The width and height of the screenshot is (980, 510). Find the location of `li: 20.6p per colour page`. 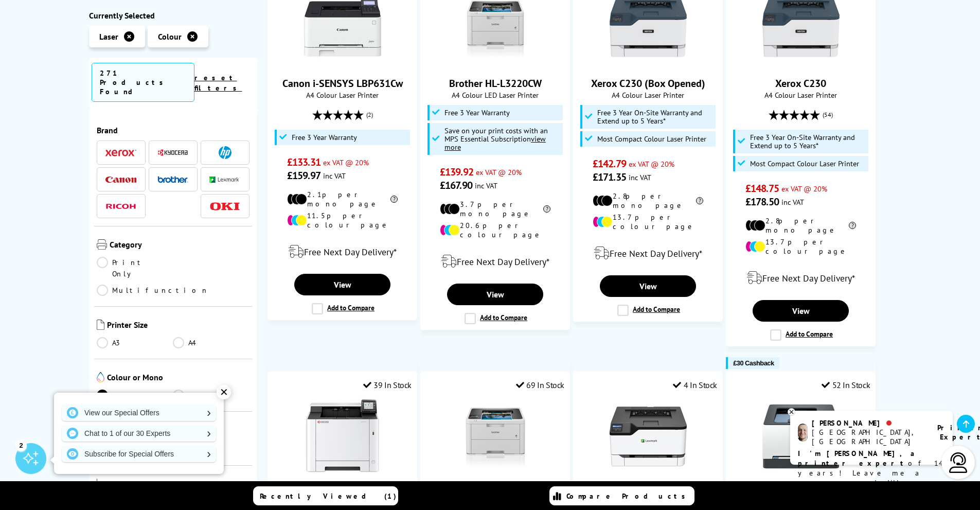

li: 20.6p per colour page is located at coordinates (495, 230).